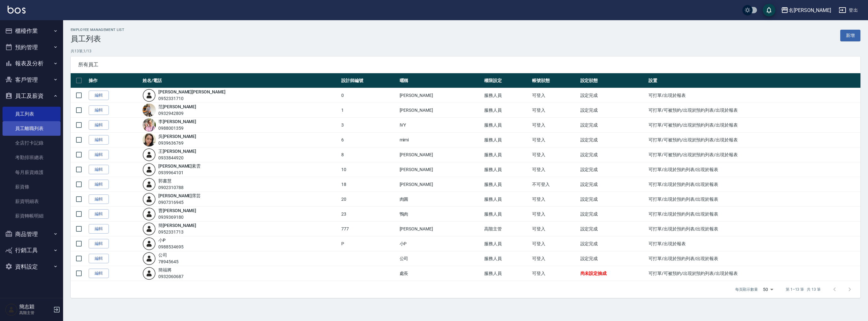 The width and height of the screenshot is (868, 321). What do you see at coordinates (165, 270) in the screenshot?
I see `a: 簡福將` at bounding box center [165, 270].